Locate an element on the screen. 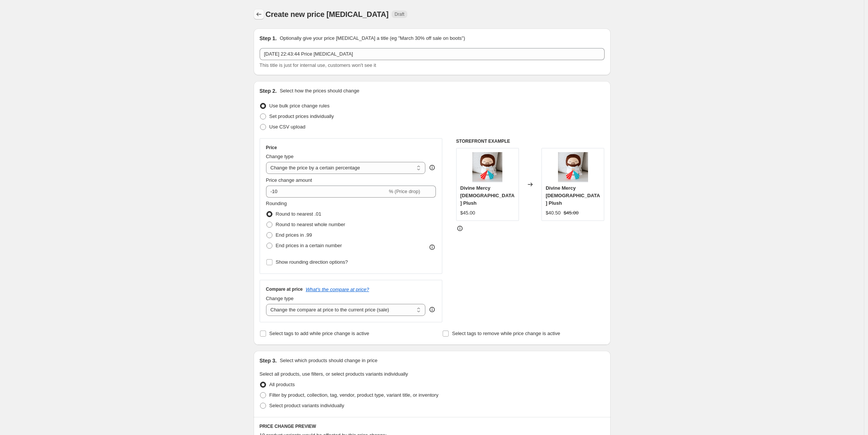 The height and width of the screenshot is (435, 868). span: Price change amount is located at coordinates (289, 180).